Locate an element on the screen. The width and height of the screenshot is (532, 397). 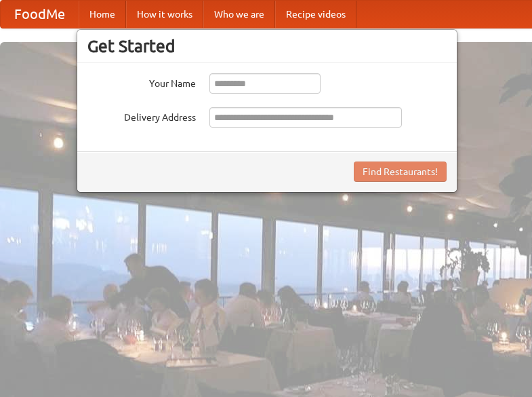
button: Find Restaurants! is located at coordinates (400, 171).